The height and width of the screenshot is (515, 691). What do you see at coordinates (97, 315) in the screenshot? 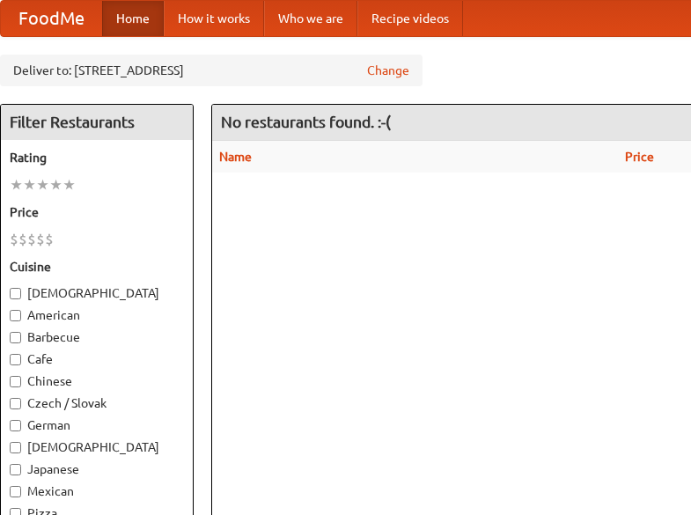
I see `label: American` at bounding box center [97, 315].